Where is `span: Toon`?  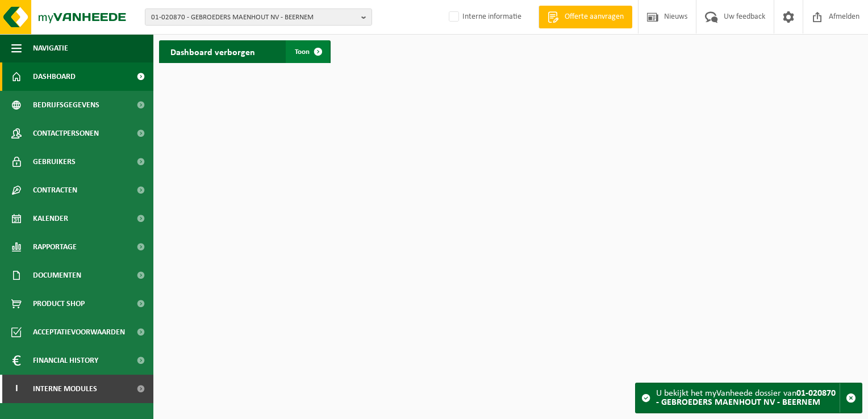
span: Toon is located at coordinates (303, 52).